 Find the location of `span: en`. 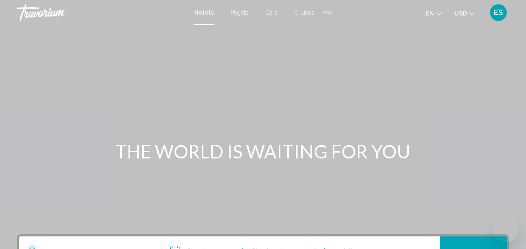

span: en is located at coordinates (430, 13).